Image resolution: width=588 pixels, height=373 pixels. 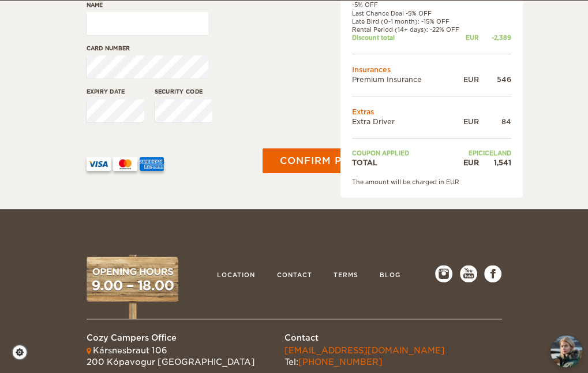 I want to click on a: Terms, so click(x=346, y=276).